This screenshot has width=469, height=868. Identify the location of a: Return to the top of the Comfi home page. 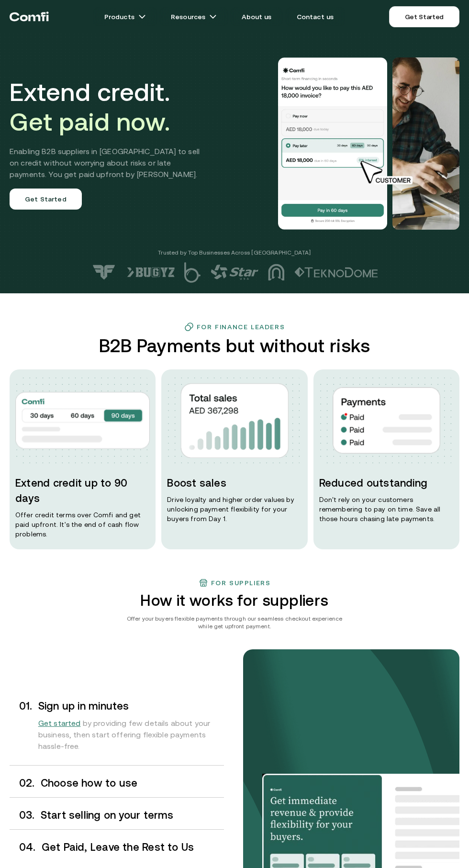
(29, 16).